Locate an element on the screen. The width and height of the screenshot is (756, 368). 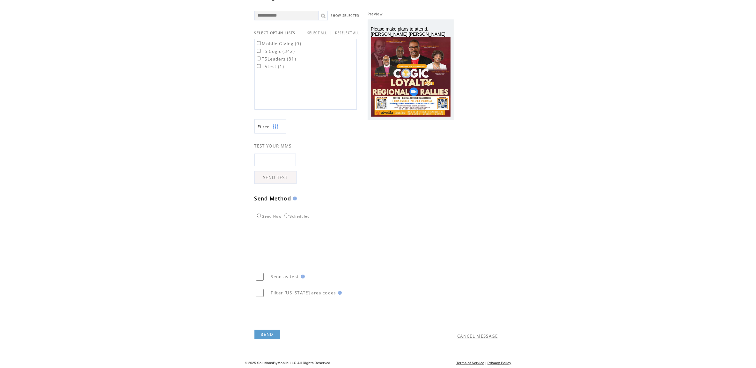
span: Preview is located at coordinates (375, 14).